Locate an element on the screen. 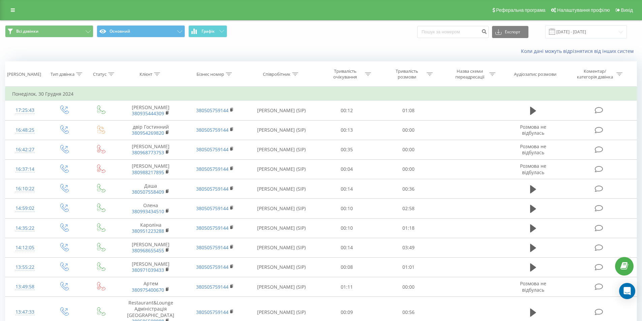  td: Олена is located at coordinates (151, 208).